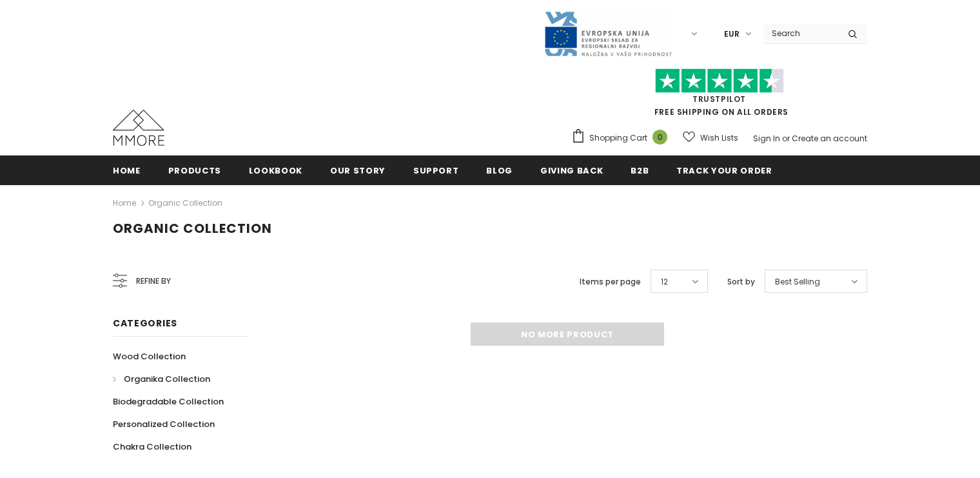 The width and height of the screenshot is (980, 478). I want to click on span: Blog, so click(499, 170).